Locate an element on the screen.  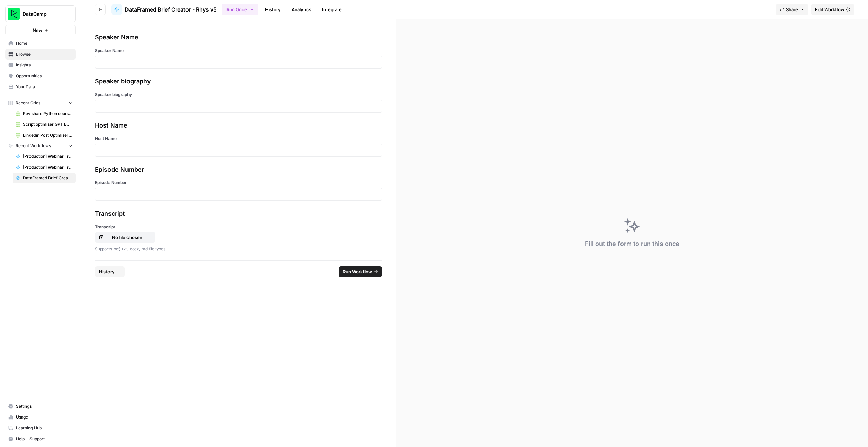
a: Usage is located at coordinates (40, 417).